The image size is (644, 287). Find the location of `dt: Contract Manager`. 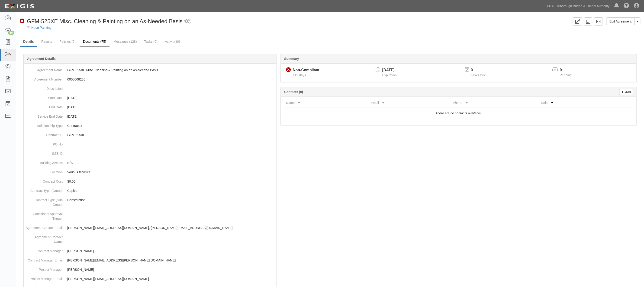

dt: Contract Manager is located at coordinates (44, 250).